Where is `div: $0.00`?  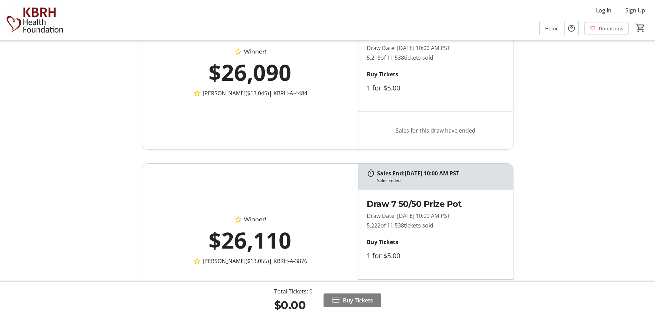 div: $0.00 is located at coordinates (293, 305).